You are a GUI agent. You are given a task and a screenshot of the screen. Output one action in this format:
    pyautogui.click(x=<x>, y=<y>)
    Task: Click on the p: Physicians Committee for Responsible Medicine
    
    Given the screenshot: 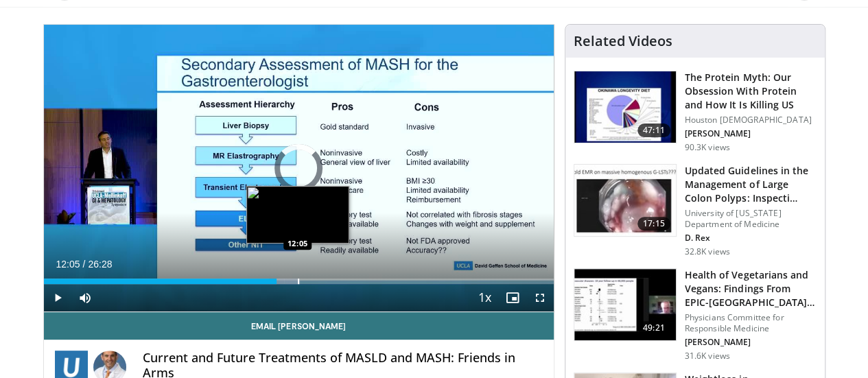 What is the action you would take?
    pyautogui.click(x=751, y=323)
    